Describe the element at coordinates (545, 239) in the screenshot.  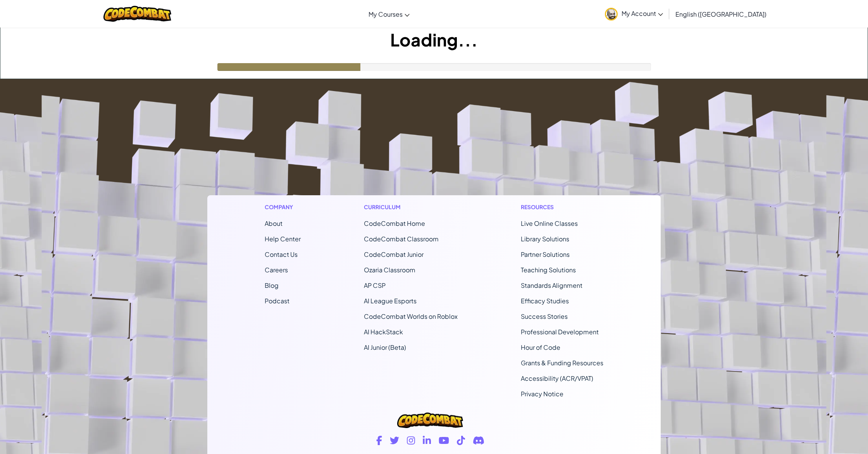
I see `a: Library Solutions` at that location.